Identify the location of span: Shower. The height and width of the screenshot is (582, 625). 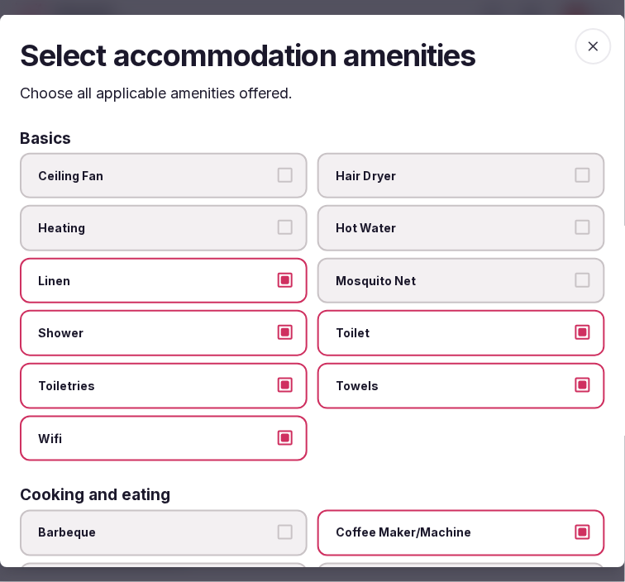
(155, 333).